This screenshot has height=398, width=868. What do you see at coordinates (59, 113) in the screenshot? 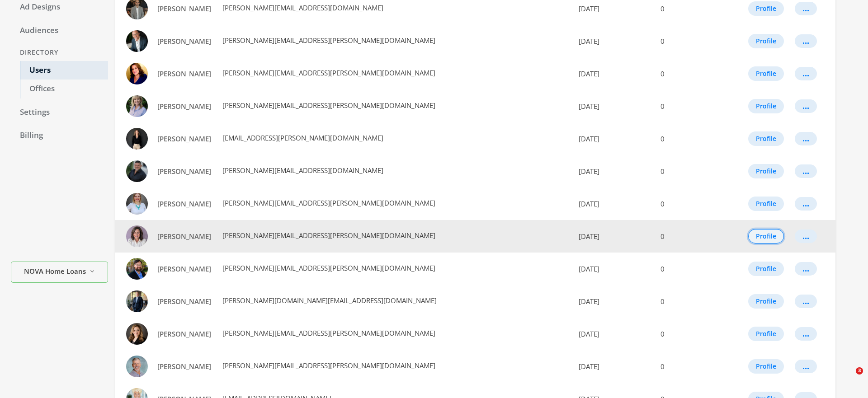
I see `a: Settings` at bounding box center [59, 113].